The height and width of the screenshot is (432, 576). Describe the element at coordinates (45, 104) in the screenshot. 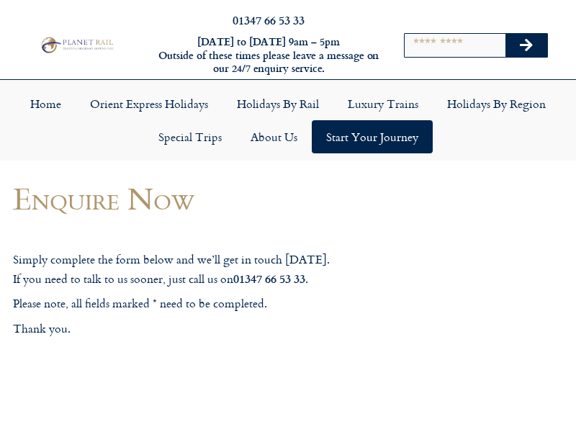

I see `a: Home` at that location.